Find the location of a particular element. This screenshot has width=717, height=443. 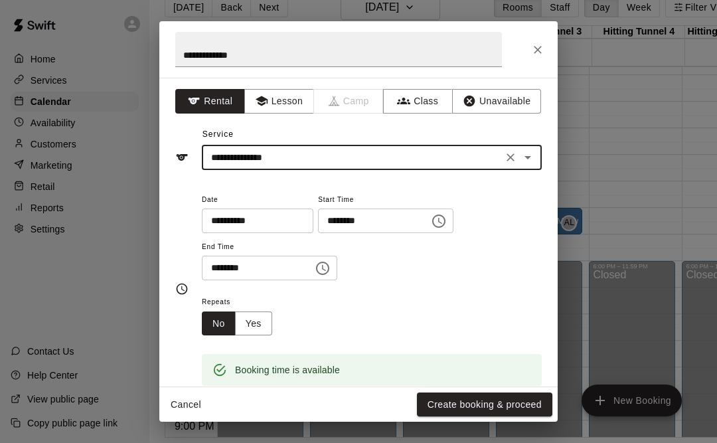

button: Class is located at coordinates (418, 101).